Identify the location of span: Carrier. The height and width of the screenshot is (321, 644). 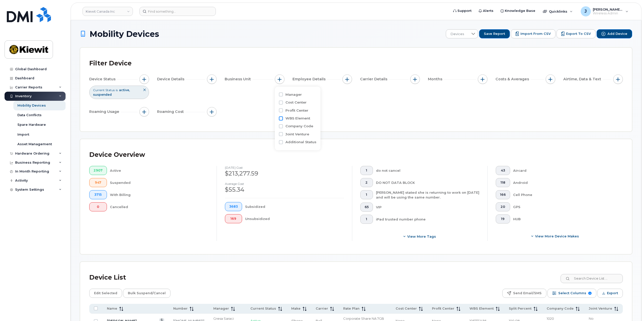
(322, 308).